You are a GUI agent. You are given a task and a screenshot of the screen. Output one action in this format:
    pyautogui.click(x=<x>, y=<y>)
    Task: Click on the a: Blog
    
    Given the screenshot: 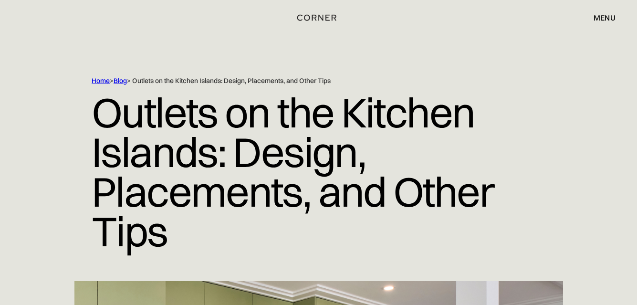 What is the action you would take?
    pyautogui.click(x=120, y=81)
    